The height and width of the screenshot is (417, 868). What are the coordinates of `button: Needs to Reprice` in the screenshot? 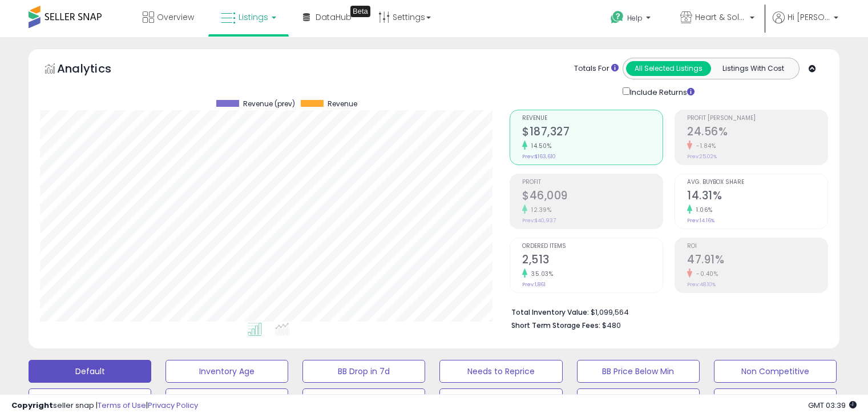 It's located at (500, 371).